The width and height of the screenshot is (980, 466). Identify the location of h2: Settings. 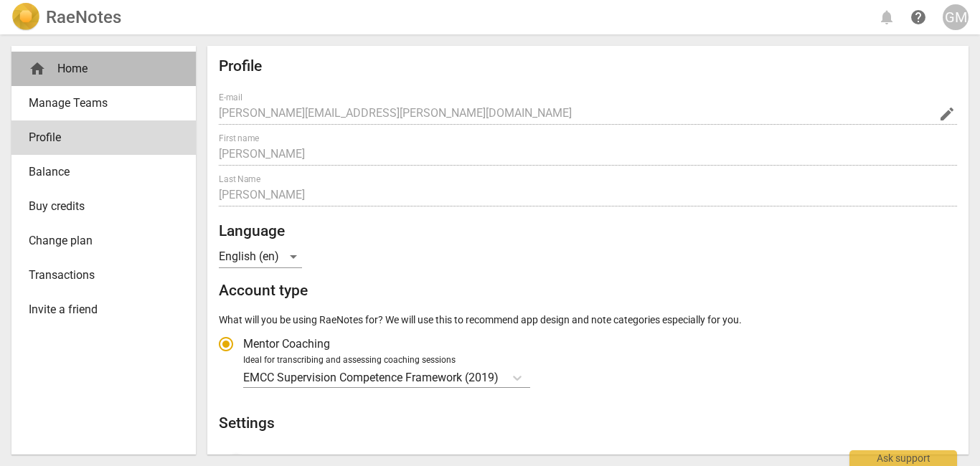
(588, 423).